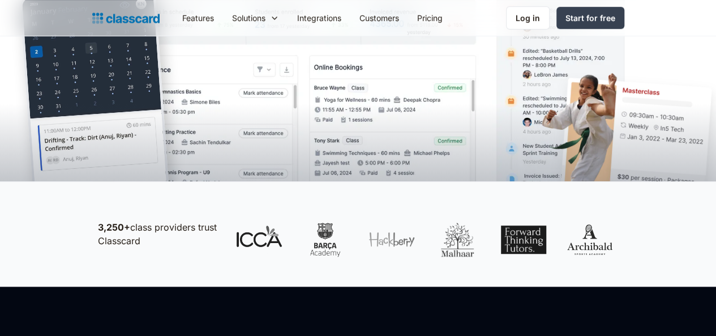 Image resolution: width=716 pixels, height=336 pixels. What do you see at coordinates (430, 18) in the screenshot?
I see `a: Pricing` at bounding box center [430, 18].